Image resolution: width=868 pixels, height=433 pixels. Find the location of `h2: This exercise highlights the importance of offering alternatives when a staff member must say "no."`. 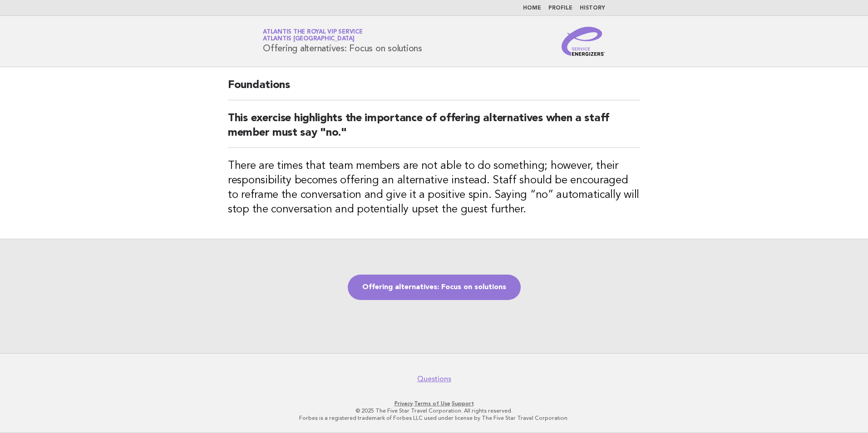

h2: This exercise highlights the importance of offering alternatives when a staff member must say "no." is located at coordinates (434, 129).